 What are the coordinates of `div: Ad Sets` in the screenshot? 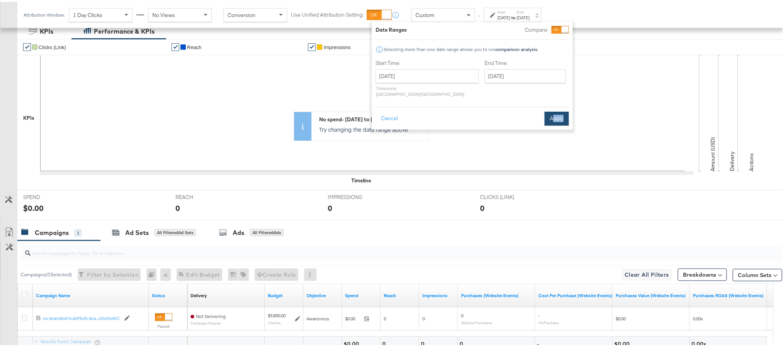 It's located at (137, 231).